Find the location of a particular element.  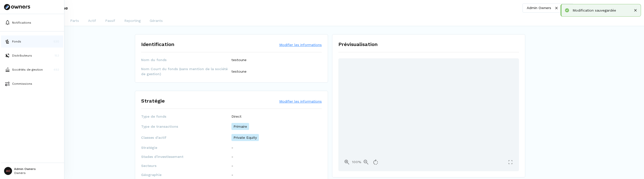

p: Private Equity is located at coordinates (245, 138).